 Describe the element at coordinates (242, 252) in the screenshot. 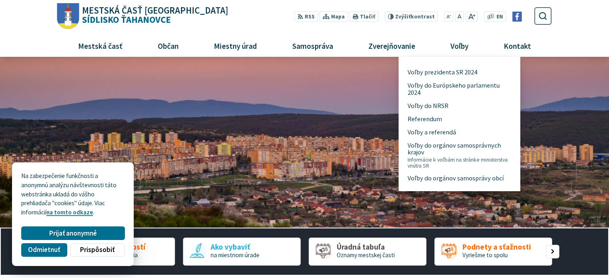

I see `div: 2 / 5` at that location.